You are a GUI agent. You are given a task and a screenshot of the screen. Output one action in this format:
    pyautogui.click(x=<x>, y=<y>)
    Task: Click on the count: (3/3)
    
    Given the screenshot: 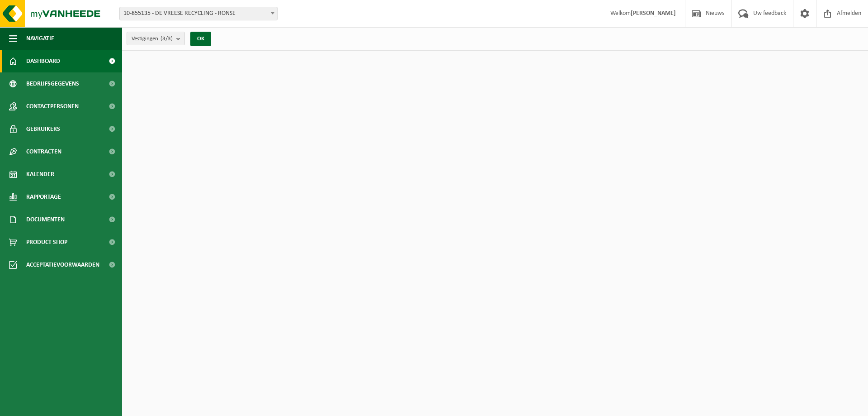 What is the action you would take?
    pyautogui.click(x=167, y=38)
    